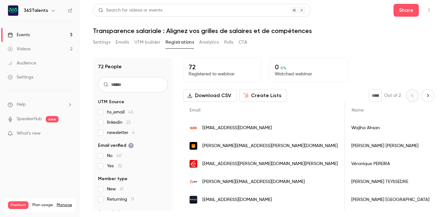  I want to click on div: Audience, so click(22, 63).